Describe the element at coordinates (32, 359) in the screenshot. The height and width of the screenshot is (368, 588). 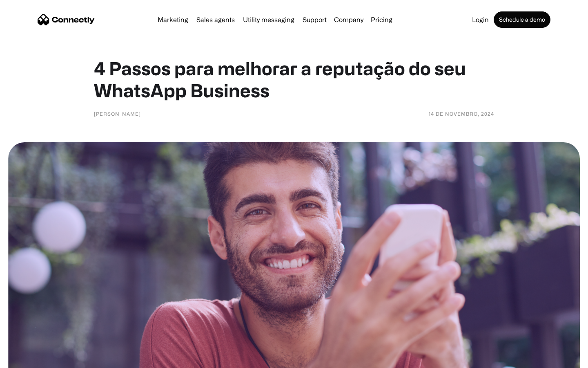
I see `ul: Language list` at that location.